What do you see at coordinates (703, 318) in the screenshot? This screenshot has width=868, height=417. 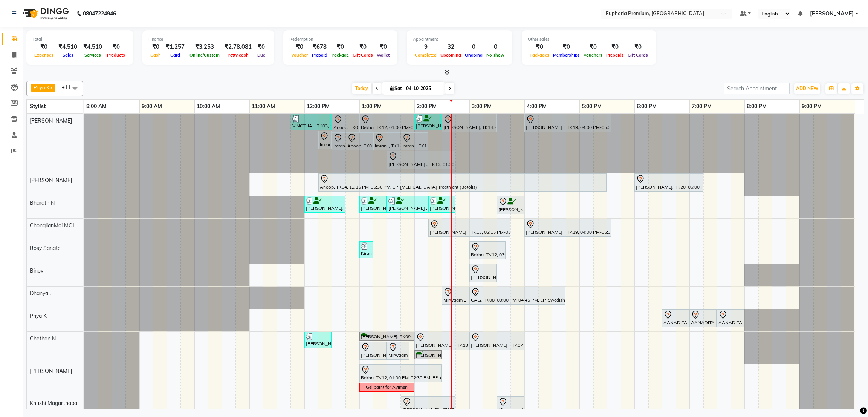 I see `div: AANADITA ., TK06, 07:00 PM-07:30 PM, EP-Laser Full Legs` at bounding box center [703, 318].